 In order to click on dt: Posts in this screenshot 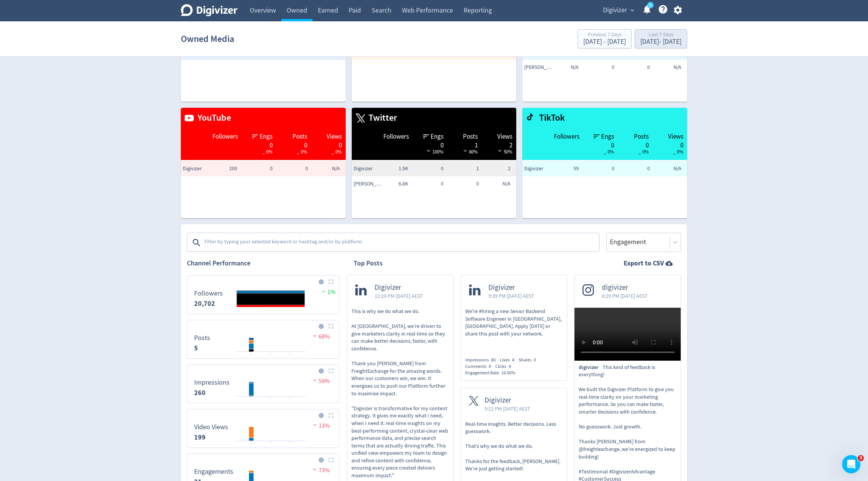, I will do `click(202, 337)`.